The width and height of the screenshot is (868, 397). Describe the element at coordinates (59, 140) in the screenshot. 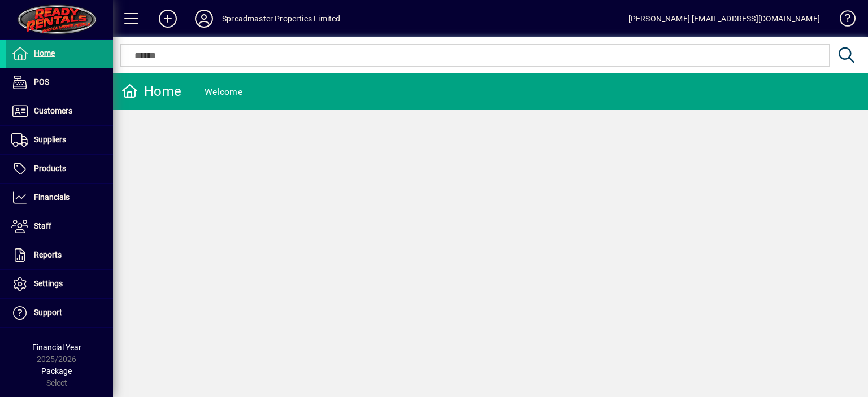

I see `a: Suppliers` at that location.